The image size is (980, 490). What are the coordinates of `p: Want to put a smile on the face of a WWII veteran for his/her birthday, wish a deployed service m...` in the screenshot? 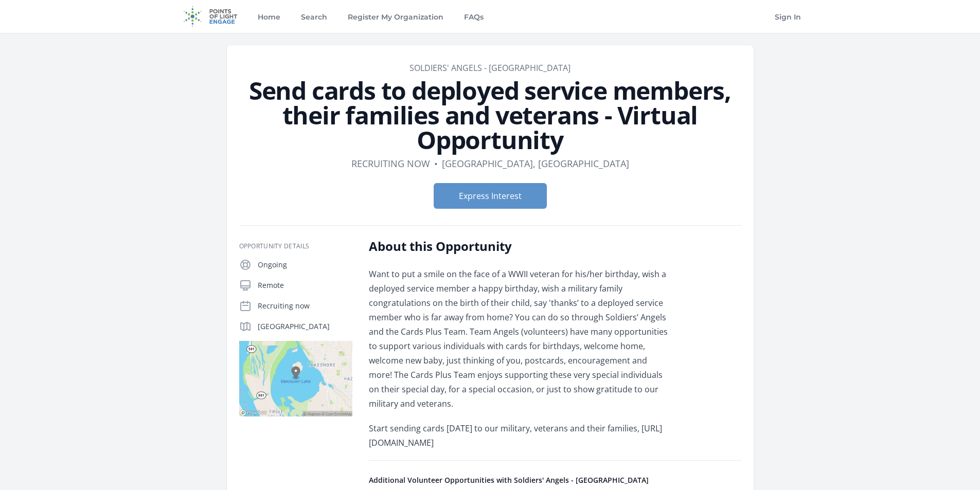 It's located at (519, 338).